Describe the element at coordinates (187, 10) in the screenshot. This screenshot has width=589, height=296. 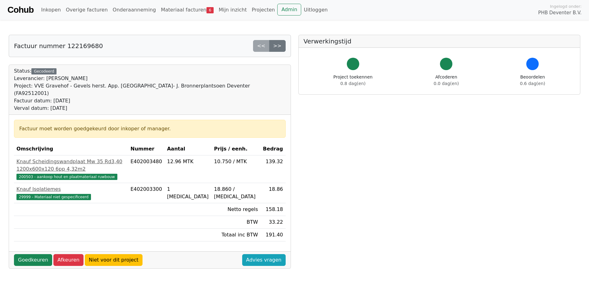
I see `a: Materiaal facturen6` at that location.